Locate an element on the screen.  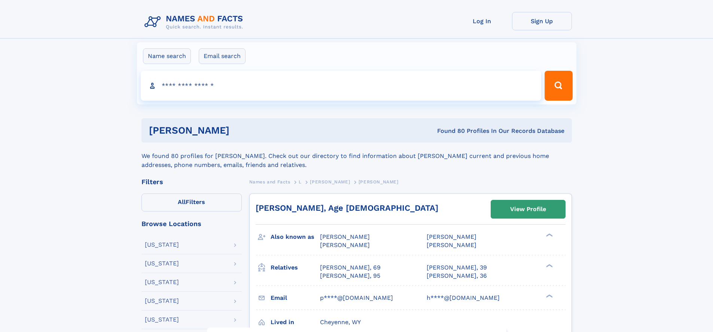
h3: Relatives is located at coordinates (295, 268).